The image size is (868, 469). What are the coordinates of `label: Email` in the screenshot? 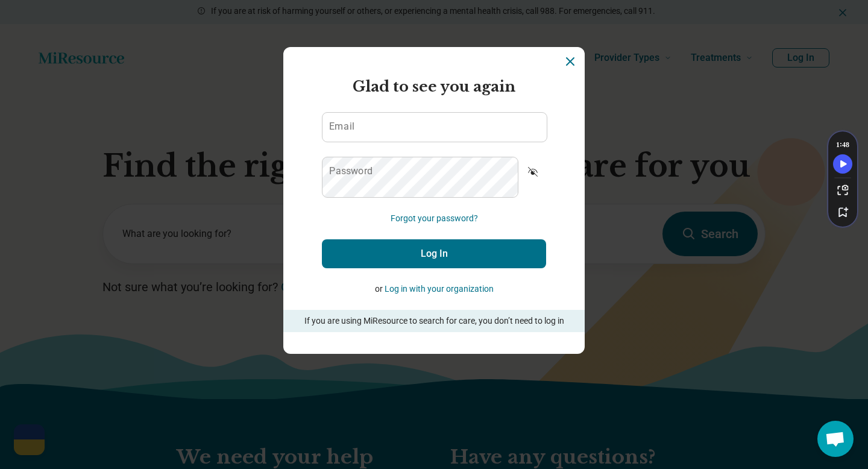 It's located at (341, 127).